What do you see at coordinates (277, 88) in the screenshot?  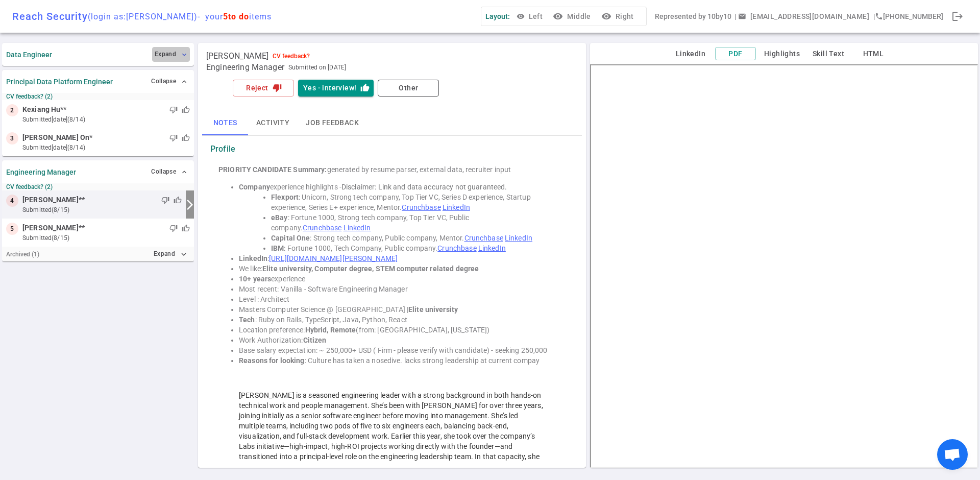 I see `i: thumb_down` at bounding box center [277, 88].